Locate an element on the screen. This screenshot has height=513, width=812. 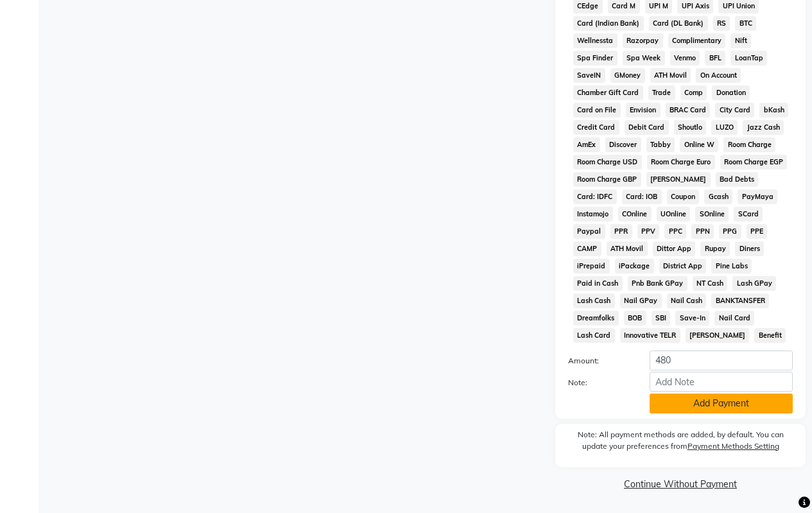
span: Room Charge USD is located at coordinates (607, 162).